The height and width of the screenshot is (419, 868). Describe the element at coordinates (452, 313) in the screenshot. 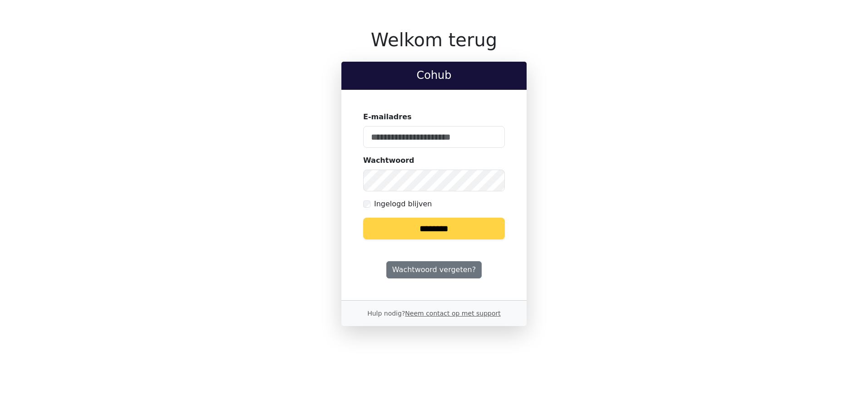

I see `a: Neem contact op met support` at that location.